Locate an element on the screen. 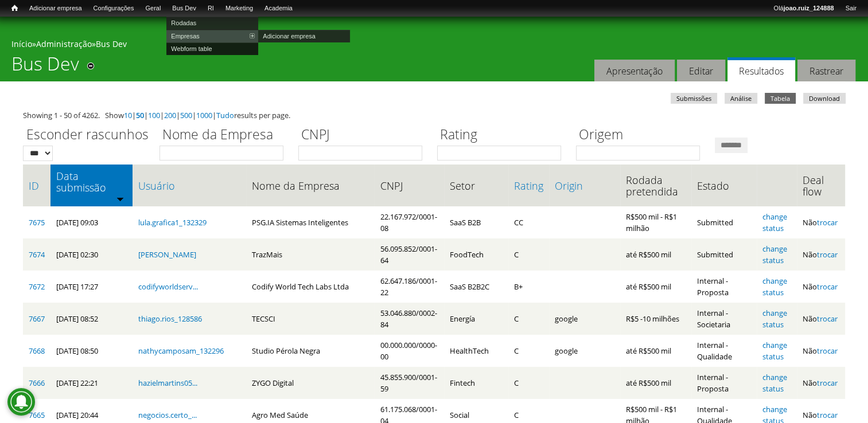 The width and height of the screenshot is (868, 423). label: Esconder rascunhos is located at coordinates (87, 136).